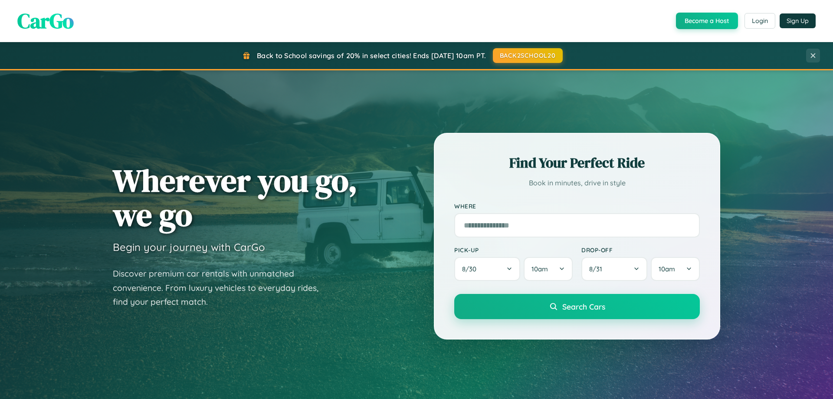  Describe the element at coordinates (235, 197) in the screenshot. I see `h1: Wherever you go, we go` at that location.